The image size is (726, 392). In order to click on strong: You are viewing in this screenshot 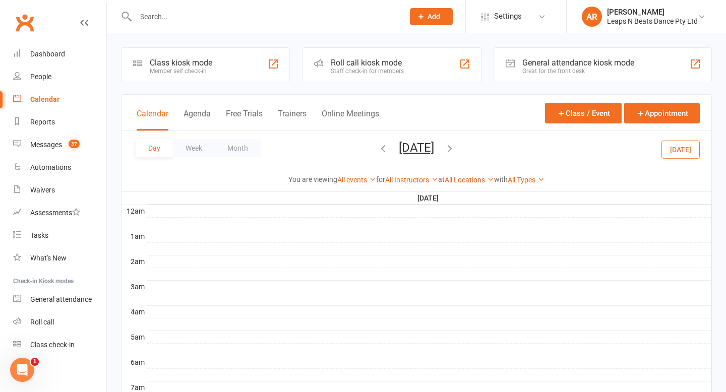, I will do `click(313, 180)`.